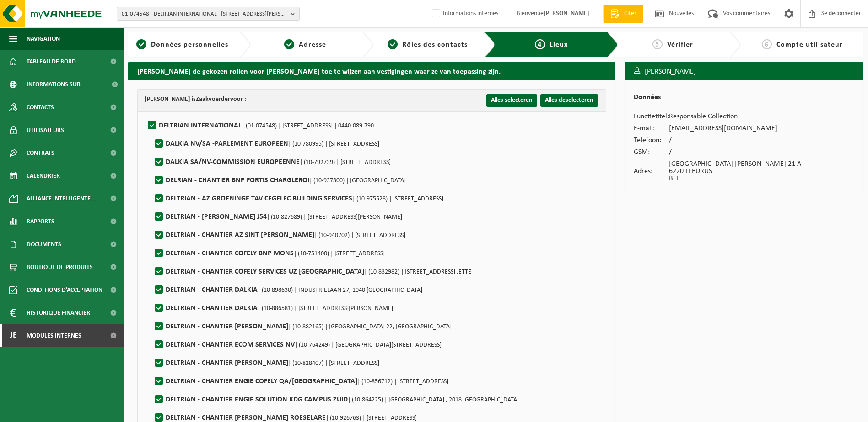  Describe the element at coordinates (43, 39) in the screenshot. I see `span: Navigation` at that location.